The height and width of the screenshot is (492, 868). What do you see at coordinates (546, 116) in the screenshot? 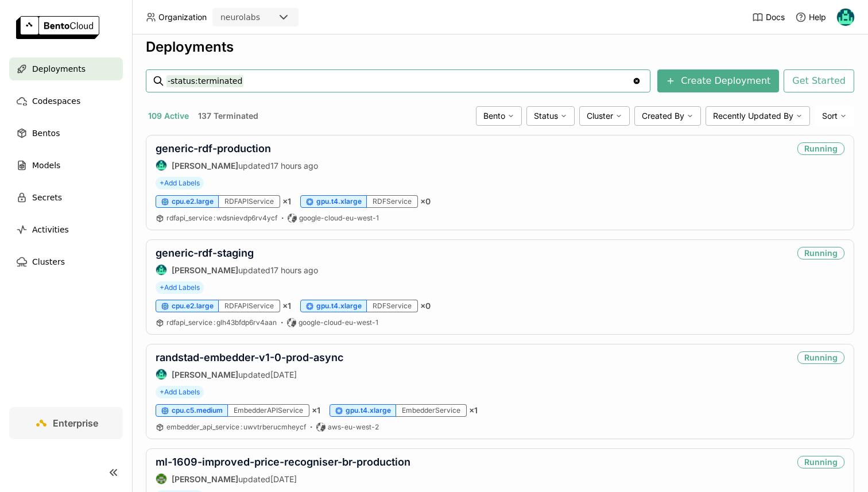
I see `span: Status` at bounding box center [546, 116].